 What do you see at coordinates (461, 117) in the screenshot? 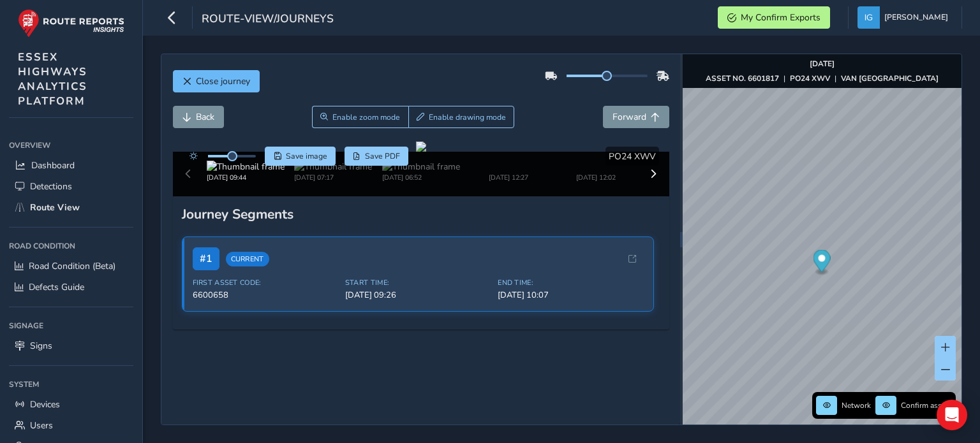
I see `button: Draw` at bounding box center [461, 117].